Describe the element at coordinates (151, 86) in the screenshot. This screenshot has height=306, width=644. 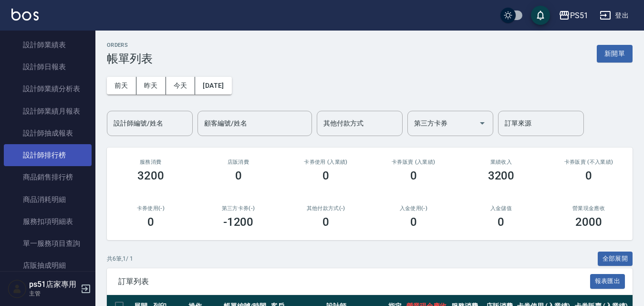
I see `button: 昨天` at that location.